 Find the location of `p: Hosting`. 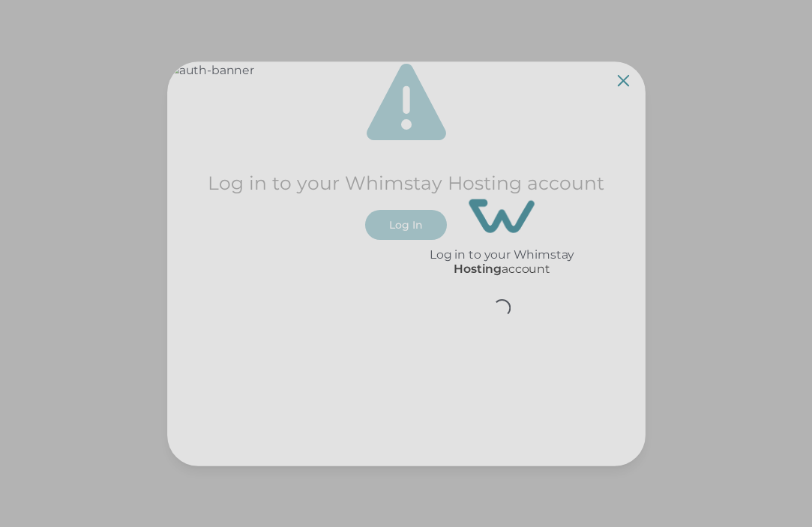

p: Hosting is located at coordinates (478, 269).